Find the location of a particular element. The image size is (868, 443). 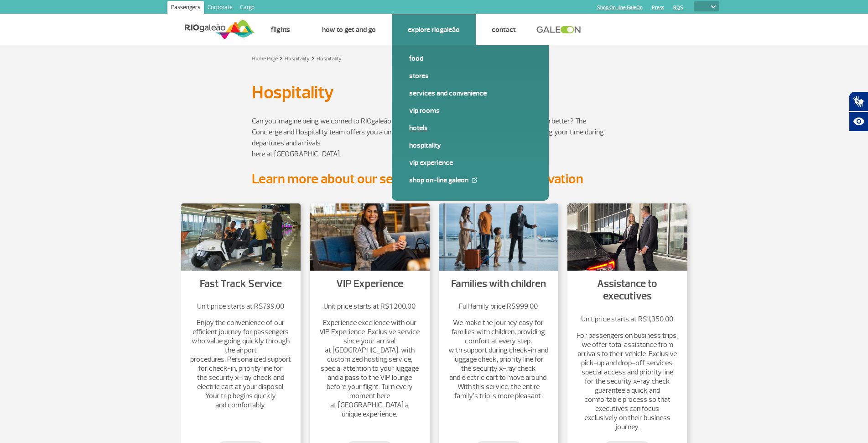

a: Passengers is located at coordinates (186, 9).